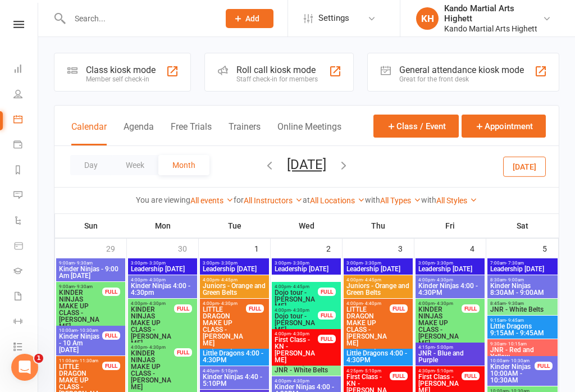 Image resolution: width=575 pixels, height=392 pixels. Describe the element at coordinates (450, 226) in the screenshot. I see `th: Fri` at that location.